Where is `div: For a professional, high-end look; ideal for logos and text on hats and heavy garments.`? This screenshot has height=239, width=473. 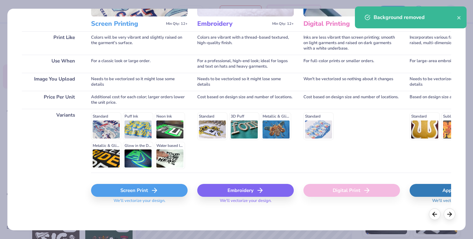 div: For a professional, high-end look; ideal for logos and text on hats and heavy garments. is located at coordinates (246, 64).